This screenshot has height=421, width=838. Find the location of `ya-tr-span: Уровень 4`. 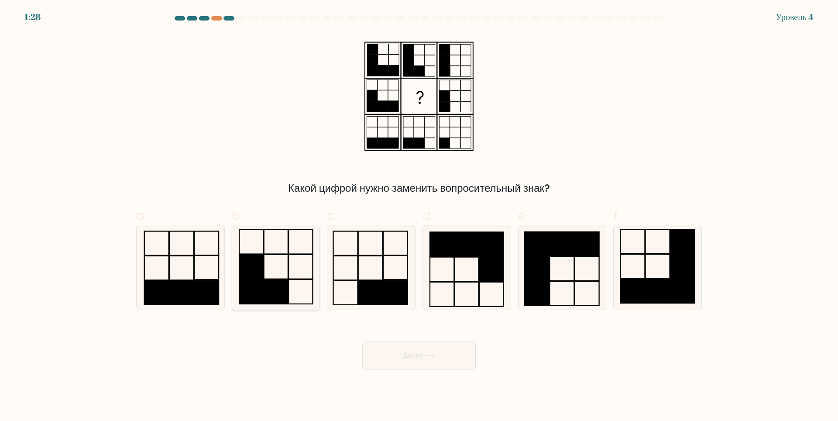

ya-tr-span: Уровень 4 is located at coordinates (795, 17).